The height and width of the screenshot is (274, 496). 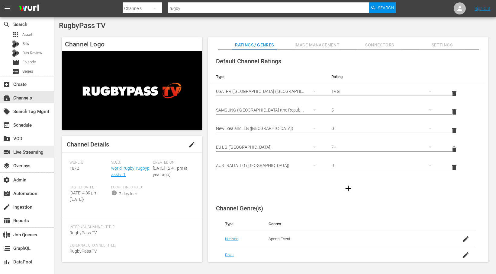 I want to click on span: DataPool, so click(x=7, y=262).